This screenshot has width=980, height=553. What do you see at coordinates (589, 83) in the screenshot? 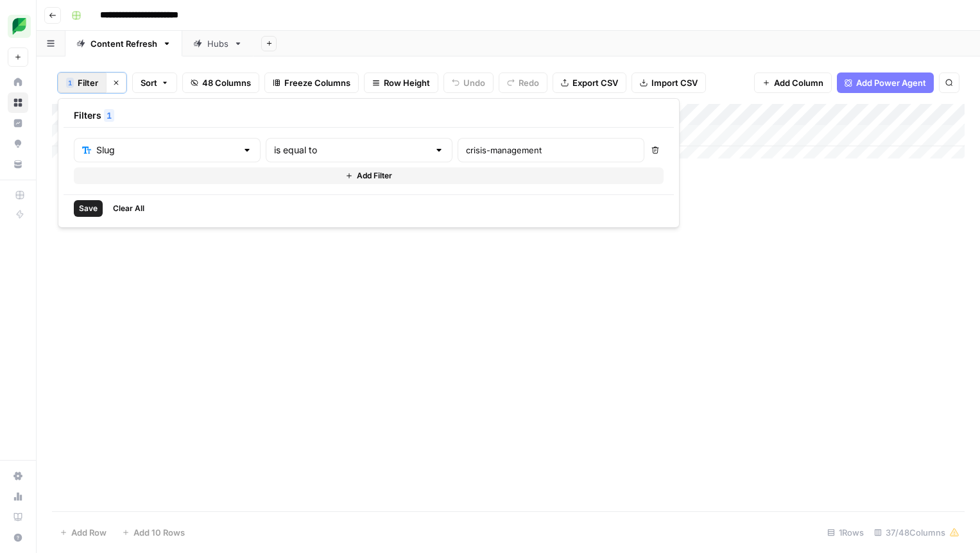
I see `button: Export CSV` at bounding box center [589, 83].